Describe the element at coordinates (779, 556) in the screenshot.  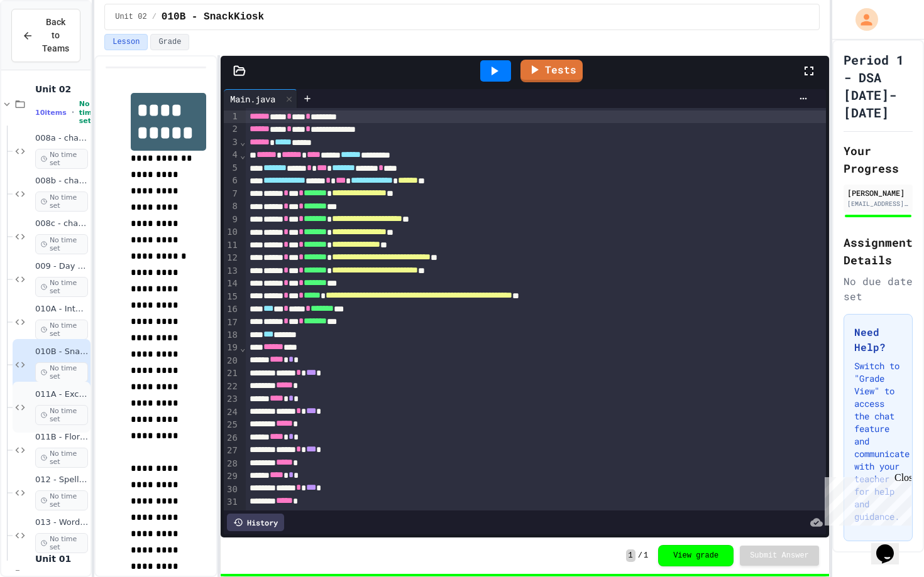
I see `button: Submit Answer` at that location.